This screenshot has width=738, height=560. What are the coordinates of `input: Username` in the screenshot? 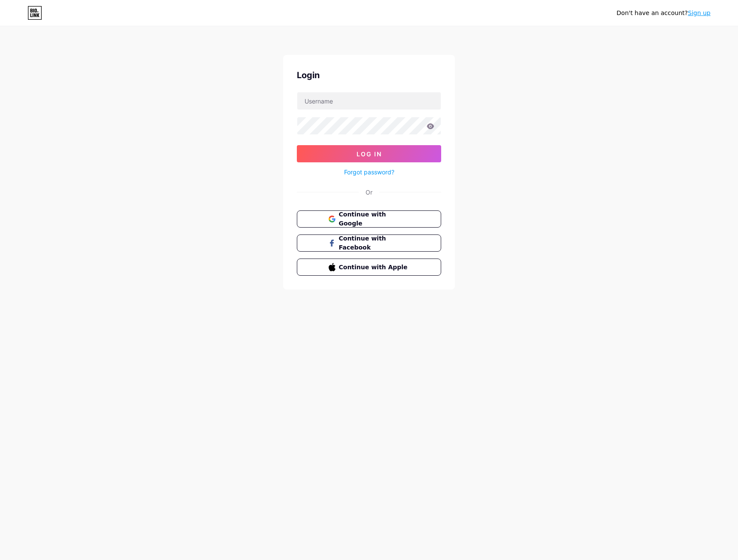 It's located at (369, 101).